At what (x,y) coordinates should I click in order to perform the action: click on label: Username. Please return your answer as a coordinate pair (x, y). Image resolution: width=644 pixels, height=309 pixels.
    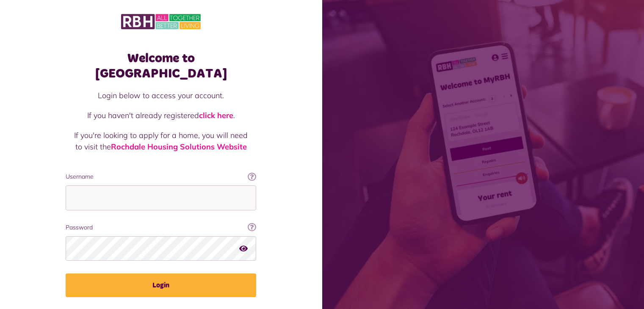
    Looking at the image, I should click on (161, 177).